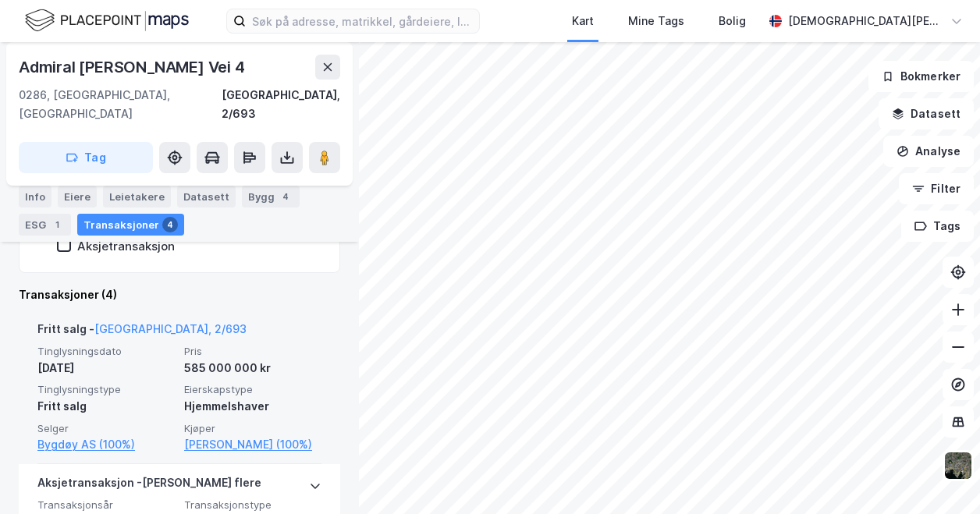 The width and height of the screenshot is (980, 514). What do you see at coordinates (929, 151) in the screenshot?
I see `button: Analyse` at bounding box center [929, 151].